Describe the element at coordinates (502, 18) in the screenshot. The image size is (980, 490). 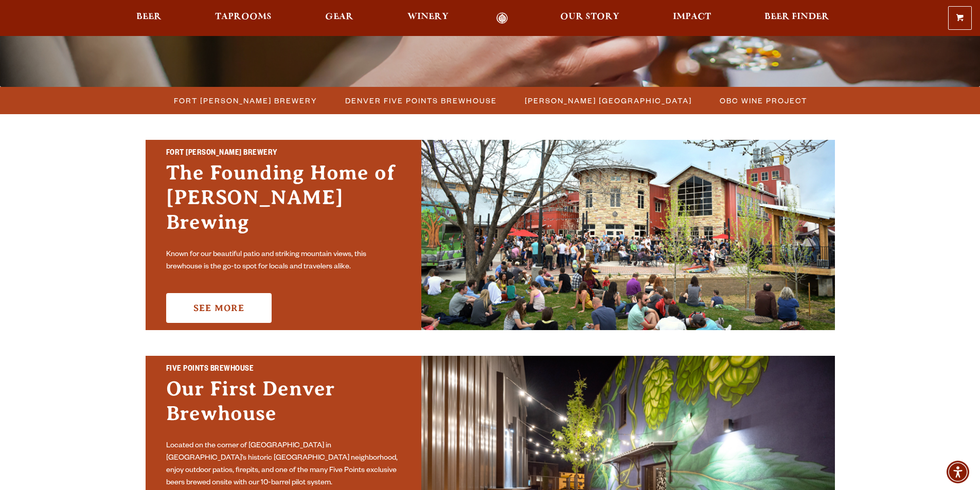
I see `a: Odell Home` at that location.